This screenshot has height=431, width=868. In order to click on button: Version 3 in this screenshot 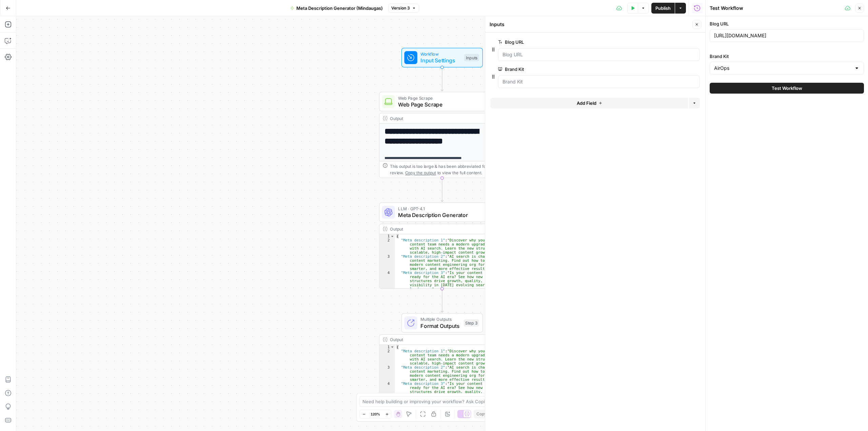, I will do `click(403, 8)`.